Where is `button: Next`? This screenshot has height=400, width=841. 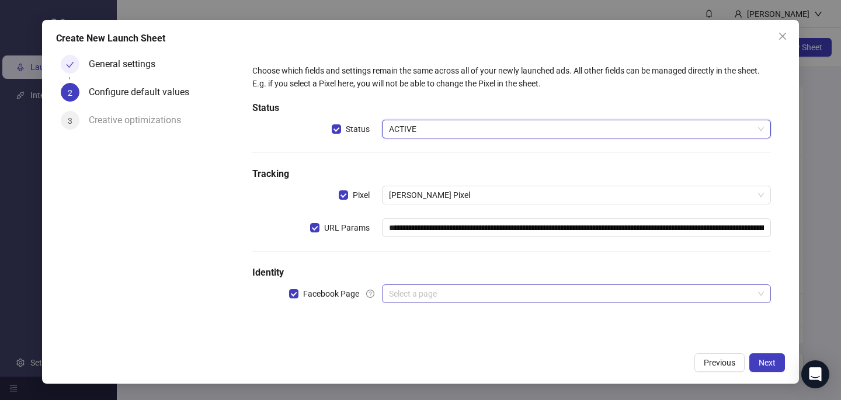
button: Next is located at coordinates (767, 363).